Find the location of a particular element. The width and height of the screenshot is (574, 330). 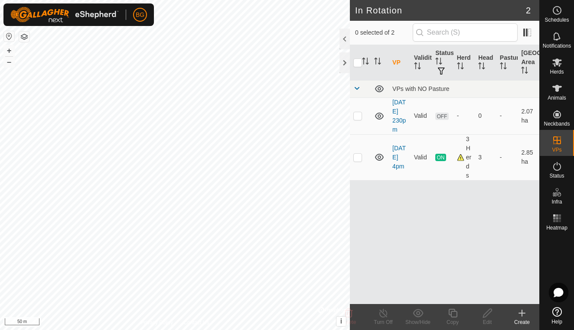

span: 0 selected of 2 is located at coordinates (384, 33).